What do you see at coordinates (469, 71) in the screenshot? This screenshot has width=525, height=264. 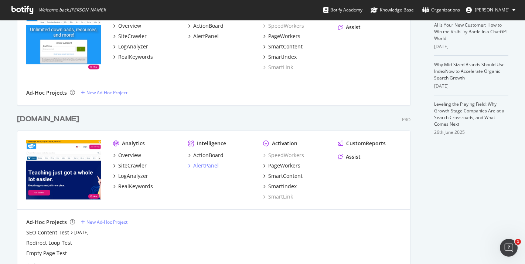 I see `a: Why Mid-Sized Brands Should Use IndexNow to Accelerate Organic Search Growth` at bounding box center [469, 71].